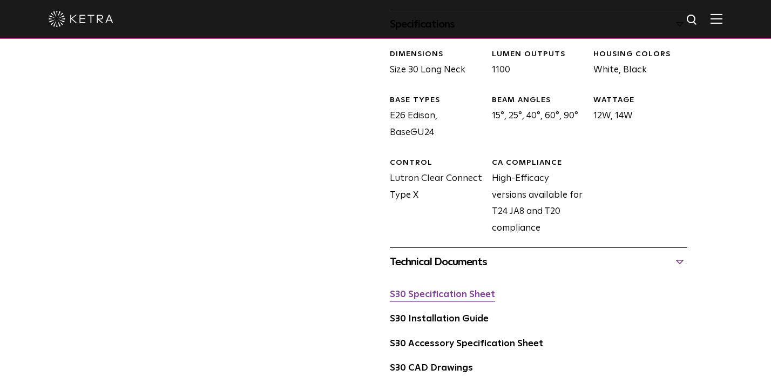 Image resolution: width=771 pixels, height=383 pixels. Describe the element at coordinates (539, 55) in the screenshot. I see `div: LUMEN OUTPUTS` at that location.